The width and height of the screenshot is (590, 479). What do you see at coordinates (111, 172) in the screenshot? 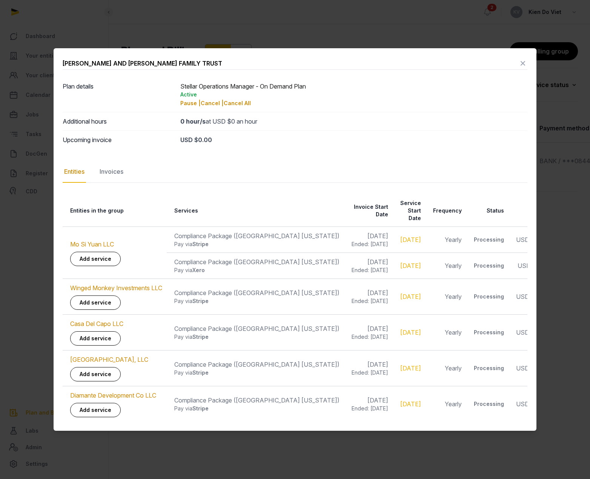
I see `div: Invoices` at bounding box center [111, 172].